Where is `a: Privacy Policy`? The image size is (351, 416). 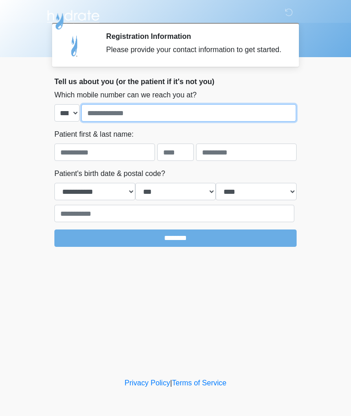
a: Privacy Policy is located at coordinates (148, 382).